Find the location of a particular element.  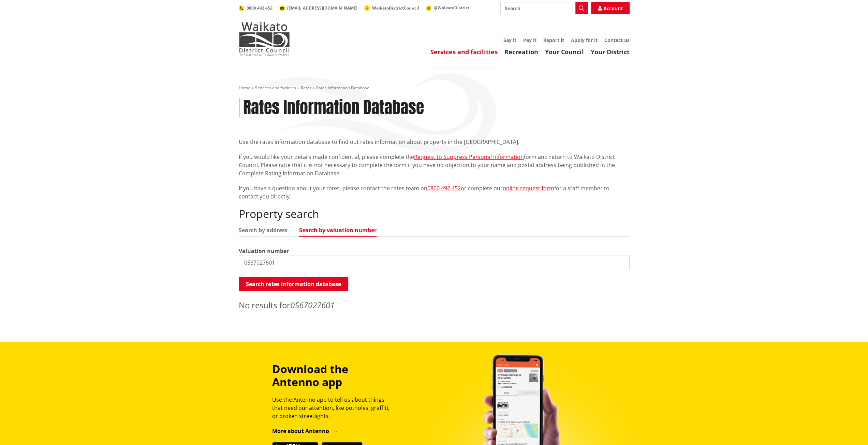

a: Say it is located at coordinates (510, 40).